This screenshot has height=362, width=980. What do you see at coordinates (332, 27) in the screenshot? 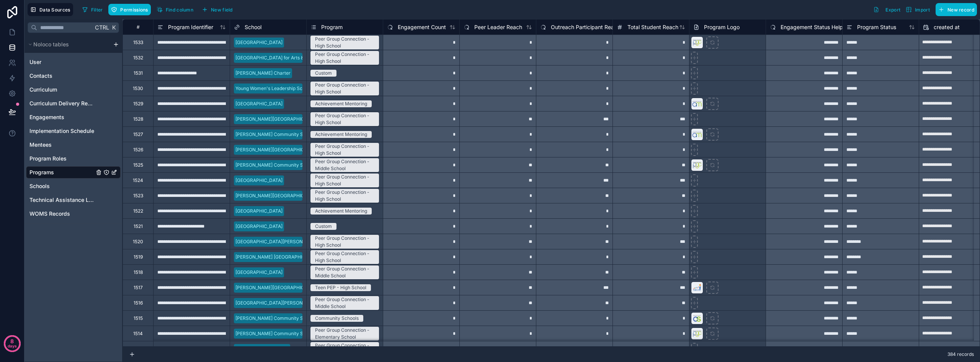
I see `span: Program` at bounding box center [332, 27].